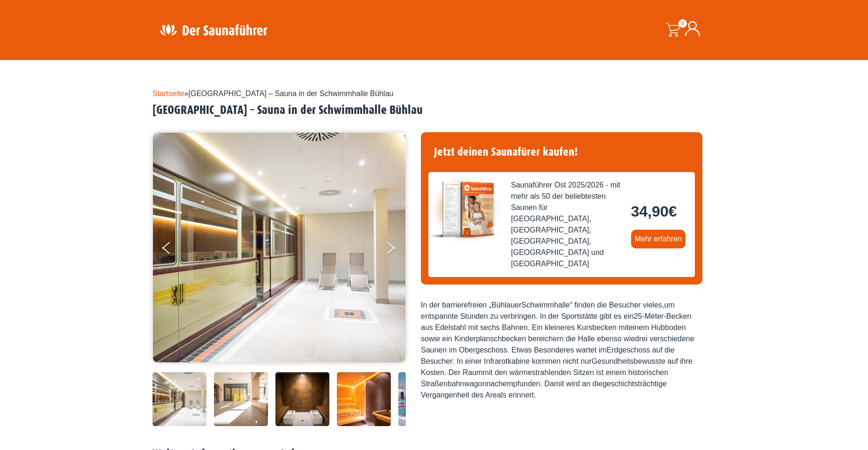 Image resolution: width=868 pixels, height=450 pixels. I want to click on bdi: 34,90, so click(654, 212).